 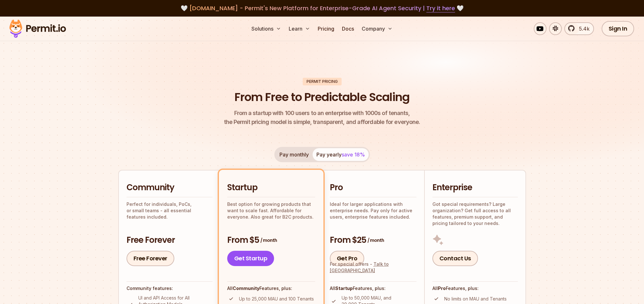 What do you see at coordinates (377, 28) in the screenshot?
I see `button: Company` at bounding box center [377, 28].